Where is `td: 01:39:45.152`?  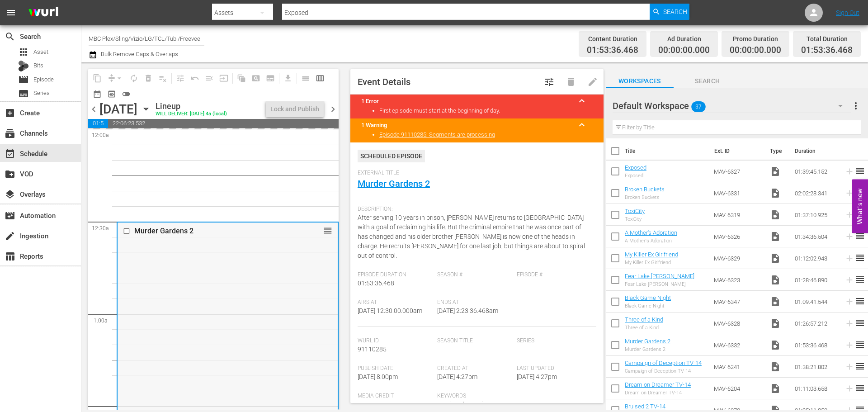
td: 01:39:45.152 is located at coordinates (815, 172).